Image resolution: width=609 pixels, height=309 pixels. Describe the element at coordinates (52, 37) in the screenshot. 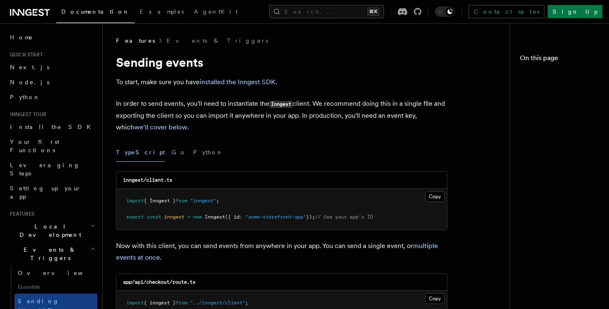

I see `a: Home` at that location.